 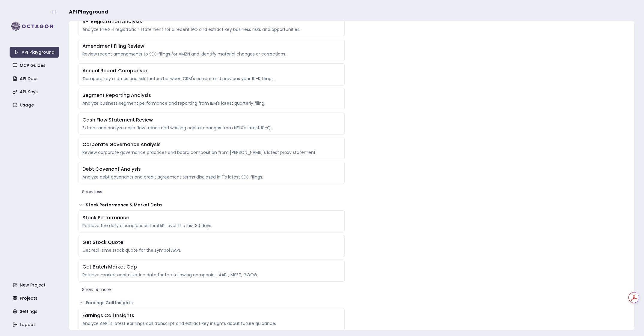 What do you see at coordinates (211, 103) in the screenshot?
I see `div: Analyze business segment performance and reporting from IBM's latest quarterly filing.` at bounding box center [211, 103].